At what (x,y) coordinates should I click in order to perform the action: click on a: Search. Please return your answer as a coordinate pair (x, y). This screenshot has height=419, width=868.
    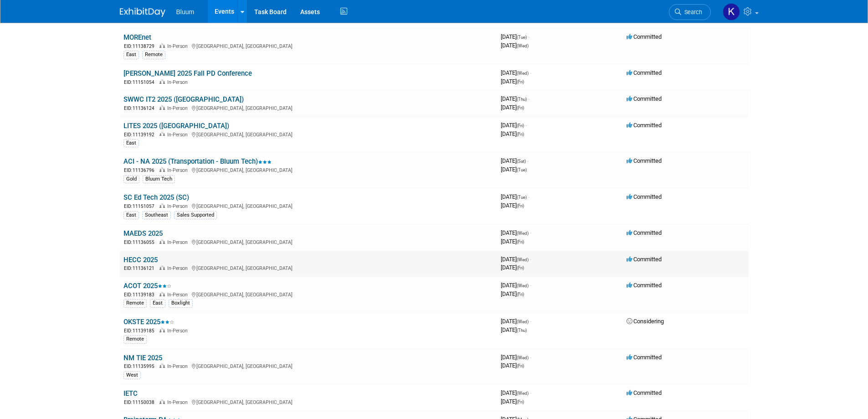
    Looking at the image, I should click on (690, 12).